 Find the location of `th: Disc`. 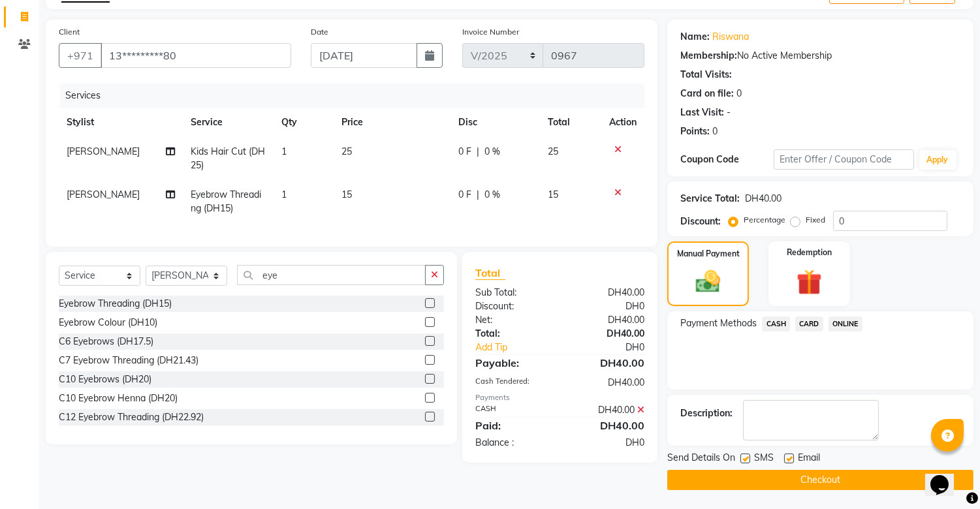

th: Disc is located at coordinates (495, 122).